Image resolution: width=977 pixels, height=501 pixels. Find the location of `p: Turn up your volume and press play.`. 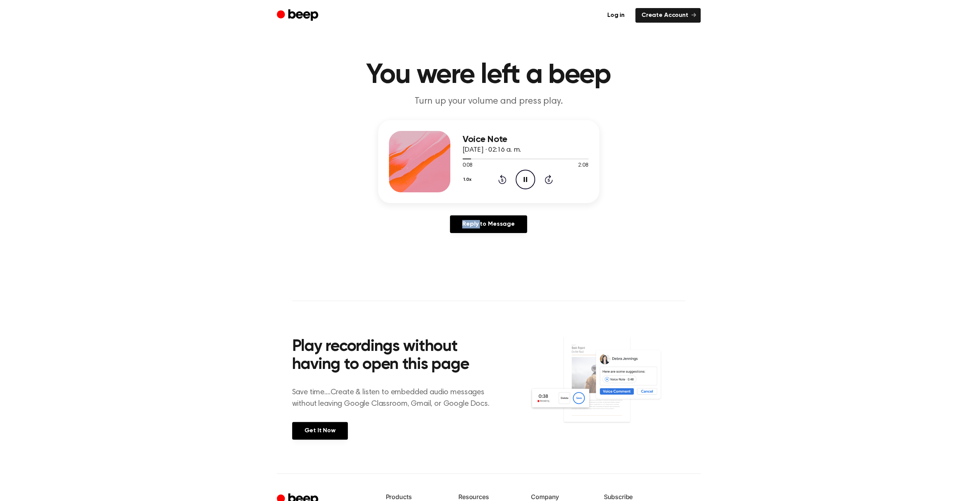

p: Turn up your volume and press play. is located at coordinates (488, 101).